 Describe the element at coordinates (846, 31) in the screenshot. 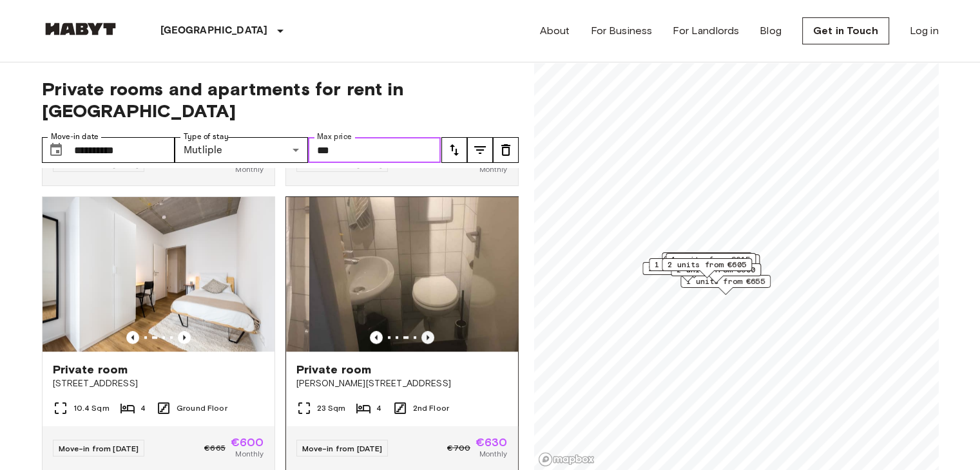

I see `a: Get in Touch` at that location.